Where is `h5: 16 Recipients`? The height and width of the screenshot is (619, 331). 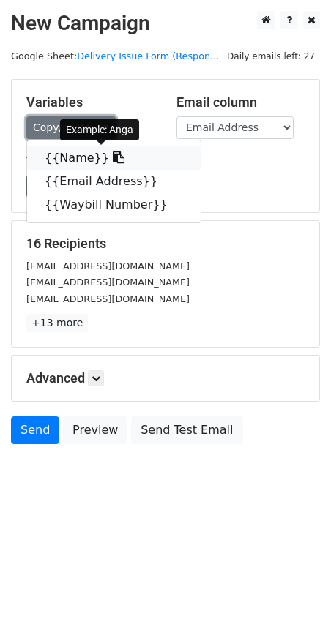 h5: 16 Recipients is located at coordinates (165, 243).